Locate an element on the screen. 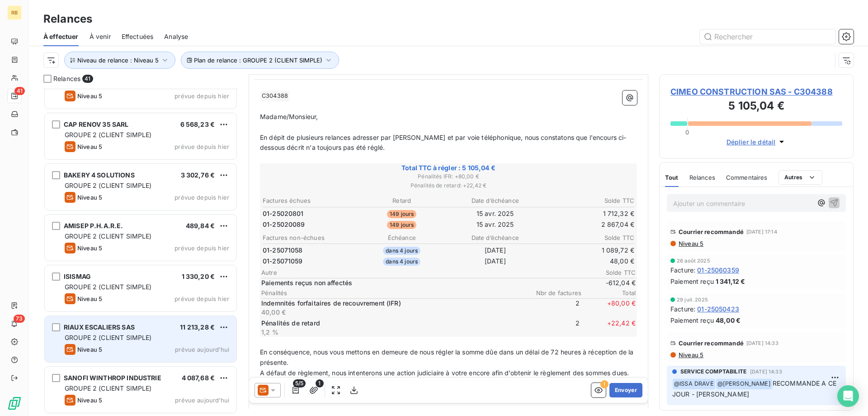  div: grid is located at coordinates (141, 252).